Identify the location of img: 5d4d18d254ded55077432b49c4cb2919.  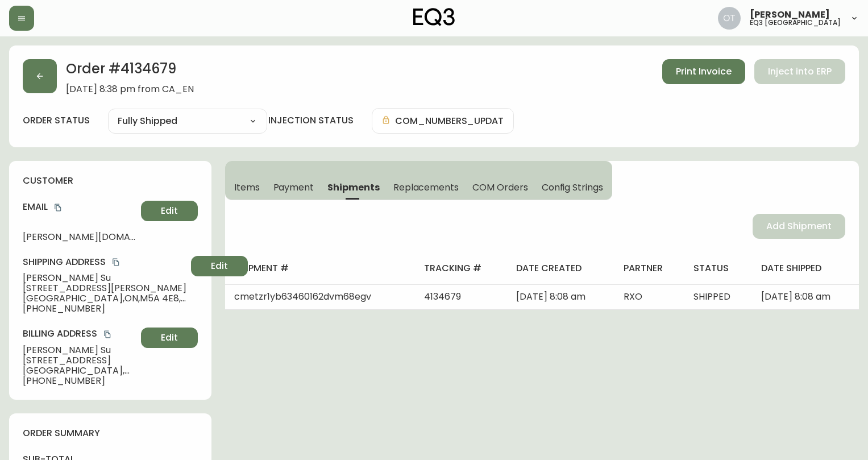
(729, 19).